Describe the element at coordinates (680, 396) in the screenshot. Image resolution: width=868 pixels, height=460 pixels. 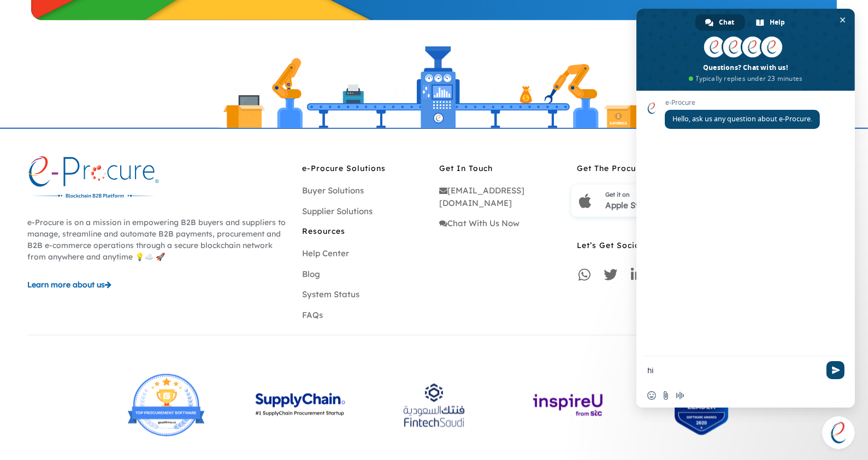
I see `span: Audio message` at that location.